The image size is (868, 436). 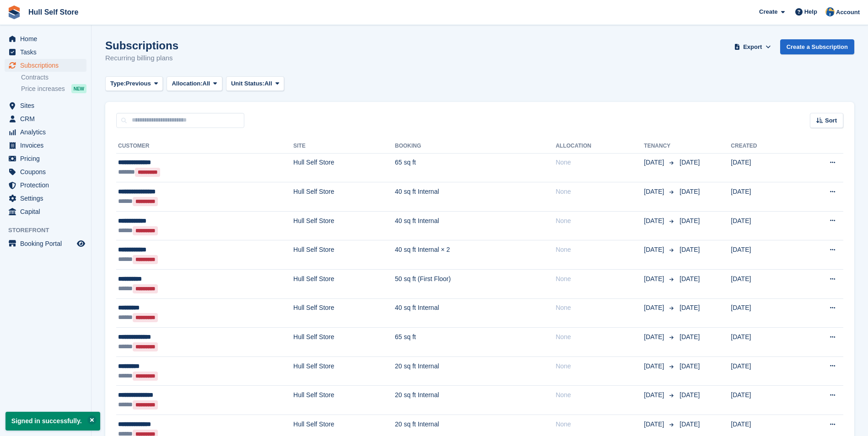 I want to click on span: Analytics, so click(x=48, y=132).